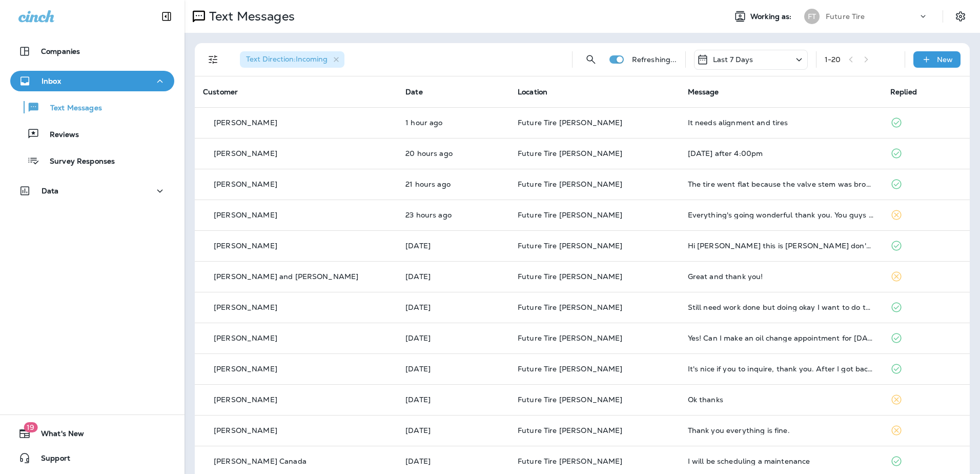 The image size is (980, 474). I want to click on span: Message, so click(703, 92).